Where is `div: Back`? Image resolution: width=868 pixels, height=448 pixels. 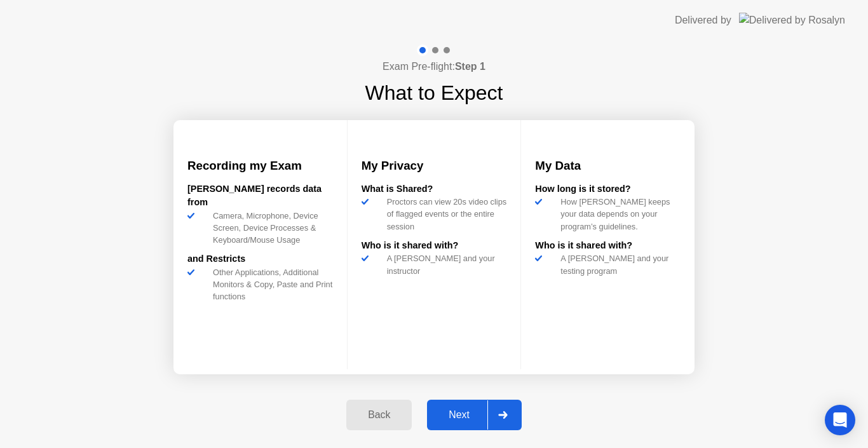 div: Back is located at coordinates (378, 415).